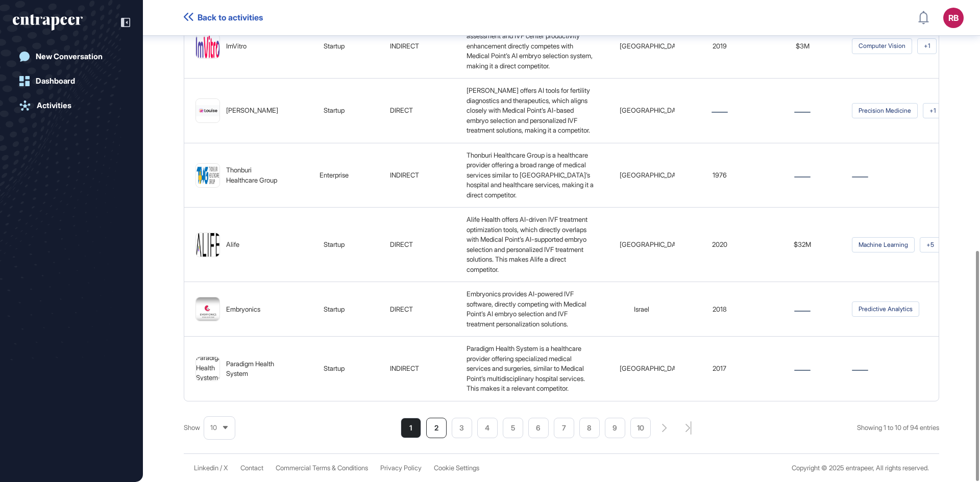 This screenshot has height=482, width=980. What do you see at coordinates (69, 57) in the screenshot?
I see `div: New Conversation` at bounding box center [69, 57].